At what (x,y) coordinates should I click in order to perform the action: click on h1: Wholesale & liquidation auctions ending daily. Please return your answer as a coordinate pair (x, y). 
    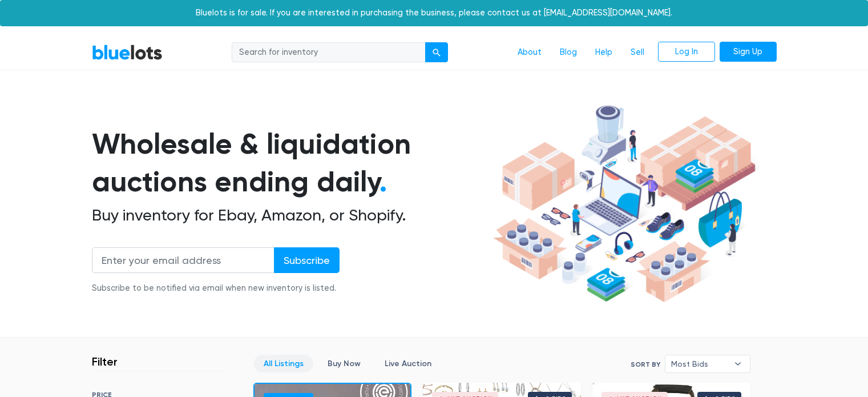
    Looking at the image, I should click on (291, 163).